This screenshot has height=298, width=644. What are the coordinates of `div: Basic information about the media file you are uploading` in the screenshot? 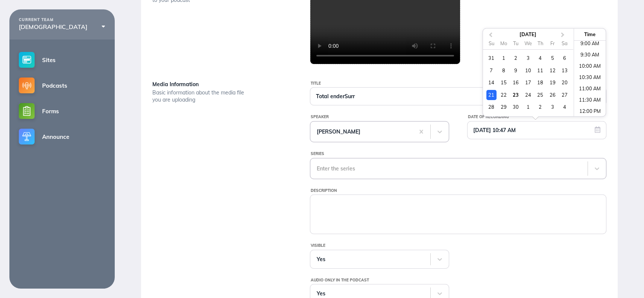 It's located at (200, 96).